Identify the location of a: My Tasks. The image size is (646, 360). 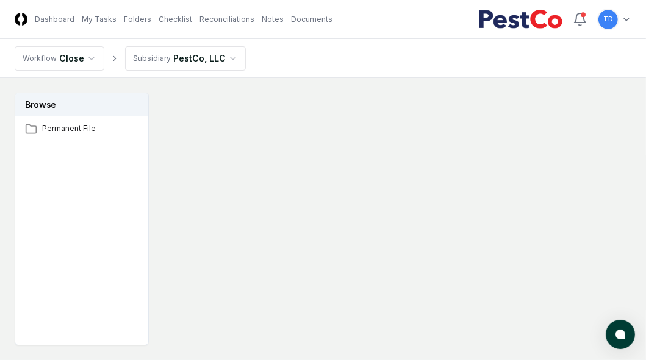
(99, 20).